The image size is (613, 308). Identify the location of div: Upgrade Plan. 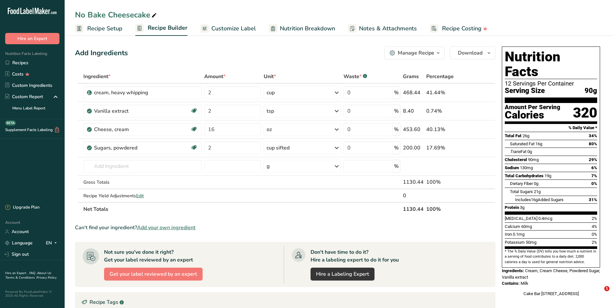
(22, 208).